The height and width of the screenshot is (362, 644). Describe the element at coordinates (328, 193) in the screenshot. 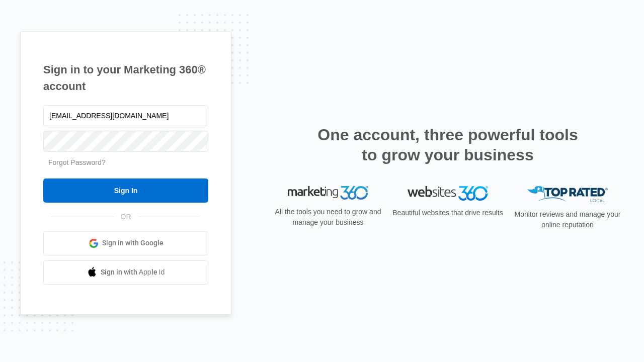

I see `img: Marketing 360` at that location.